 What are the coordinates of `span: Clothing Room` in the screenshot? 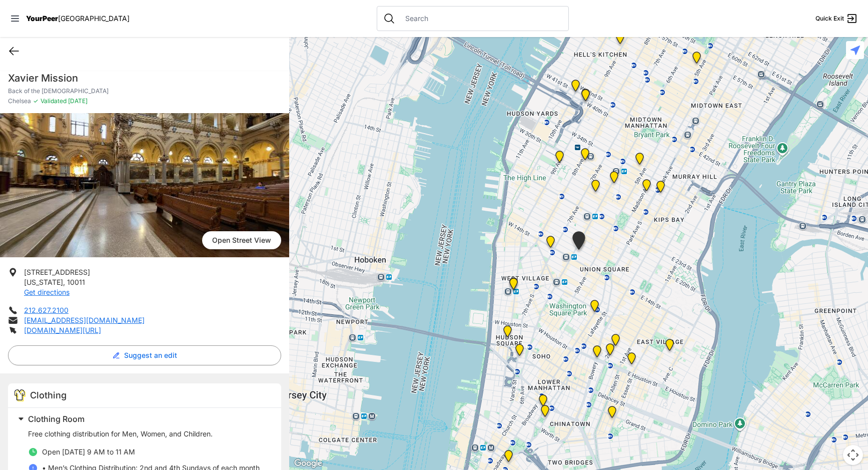 It's located at (56, 419).